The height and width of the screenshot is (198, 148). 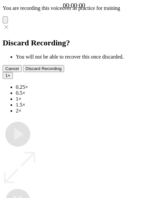 What do you see at coordinates (12, 68) in the screenshot?
I see `button: Cancel` at bounding box center [12, 68].